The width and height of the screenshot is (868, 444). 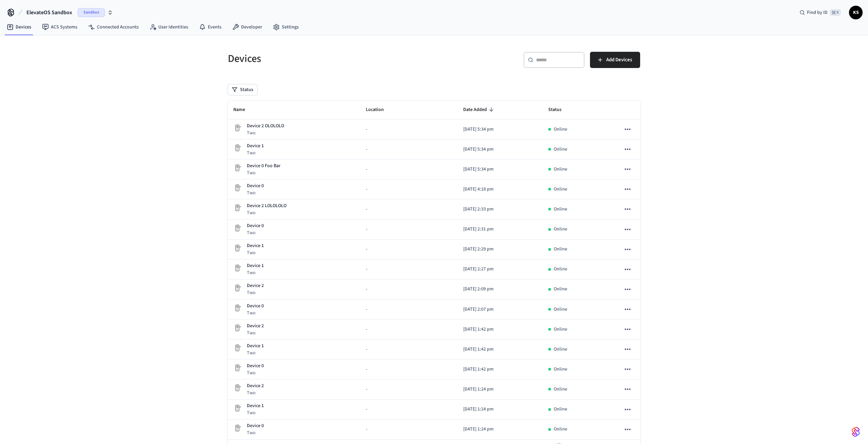 What do you see at coordinates (49, 13) in the screenshot?
I see `span: ElevateOS Sandbox` at bounding box center [49, 13].